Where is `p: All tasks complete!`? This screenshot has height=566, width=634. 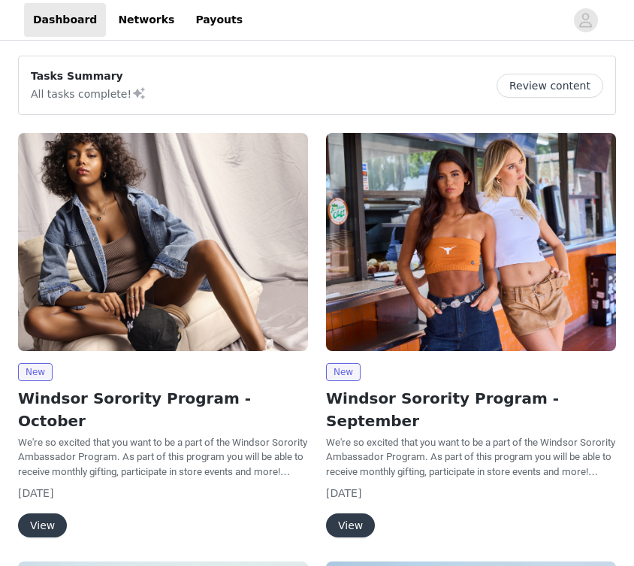 p: All tasks complete! is located at coordinates (89, 93).